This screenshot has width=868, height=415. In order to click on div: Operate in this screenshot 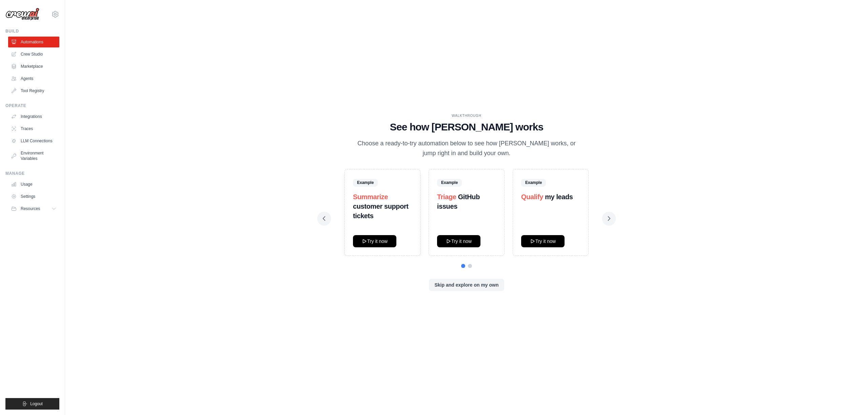, I will do `click(33, 105)`.